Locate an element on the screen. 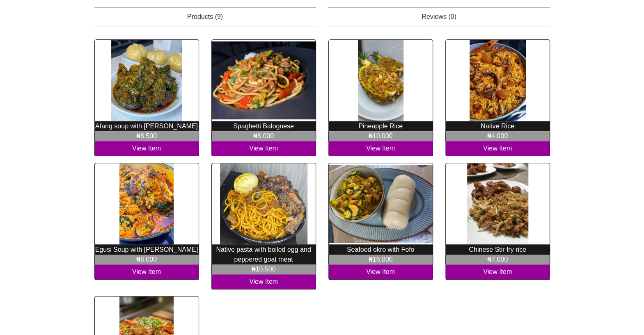 The width and height of the screenshot is (644, 335). p: Chinese Stir fry rice is located at coordinates (497, 250).